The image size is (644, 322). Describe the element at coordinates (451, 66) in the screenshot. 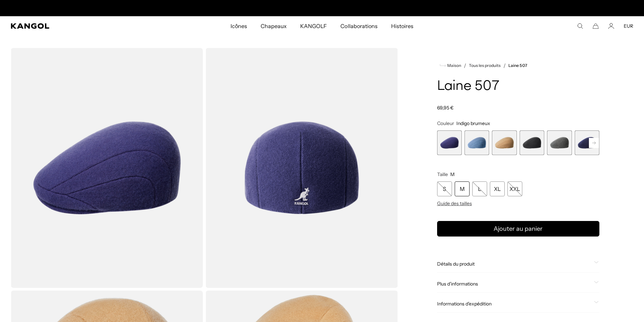

I see `a: Maison` at that location.